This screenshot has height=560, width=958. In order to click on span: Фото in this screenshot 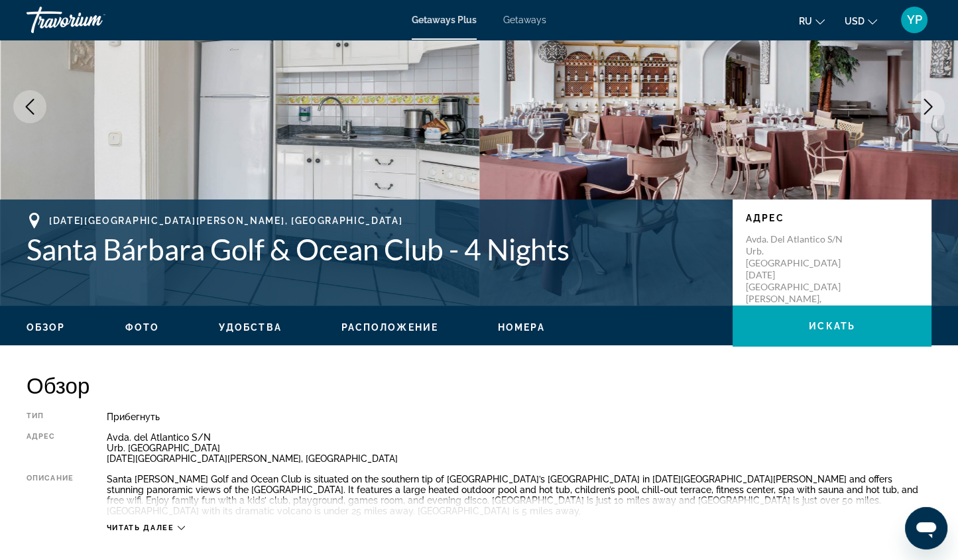, I will do `click(142, 327)`.